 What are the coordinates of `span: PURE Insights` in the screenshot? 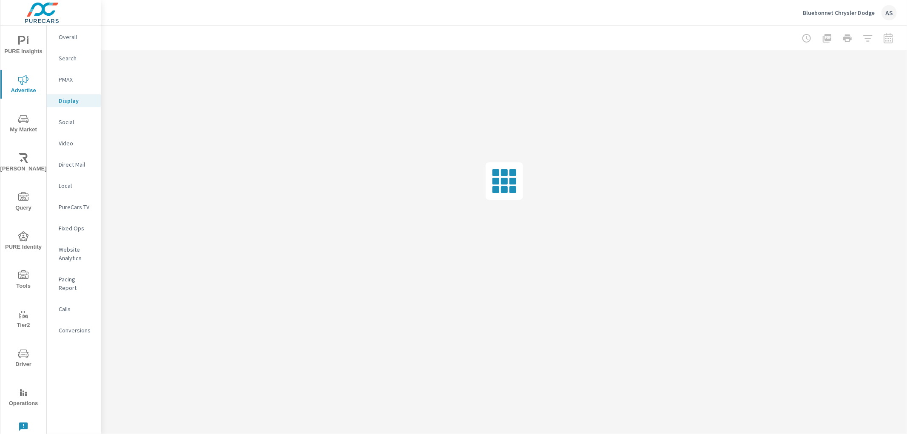 It's located at (23, 46).